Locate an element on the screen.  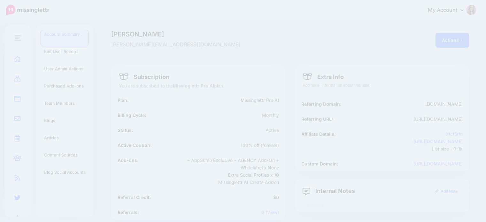
div: Missinglettr Pro AI is located at coordinates (227, 100).